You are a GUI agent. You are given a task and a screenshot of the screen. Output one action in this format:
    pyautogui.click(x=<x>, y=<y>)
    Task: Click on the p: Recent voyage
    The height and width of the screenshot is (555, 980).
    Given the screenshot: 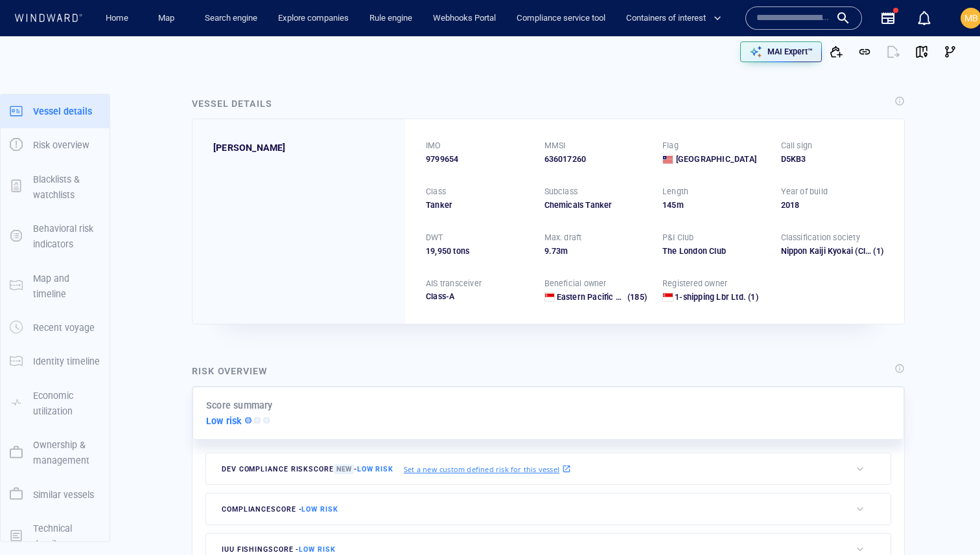 What is the action you would take?
    pyautogui.click(x=63, y=328)
    